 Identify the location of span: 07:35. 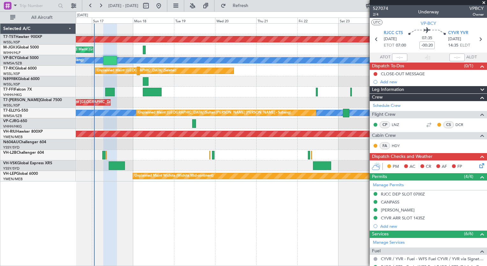
(427, 38).